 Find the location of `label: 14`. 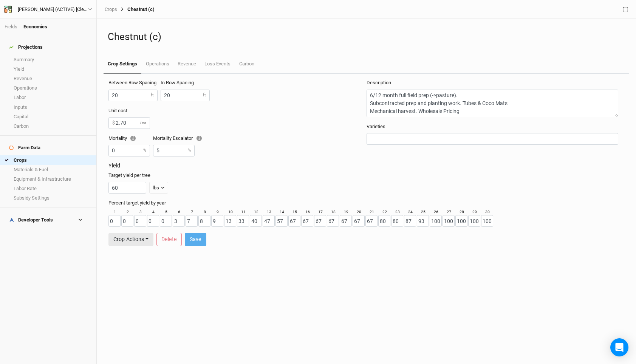

label: 14 is located at coordinates (282, 212).